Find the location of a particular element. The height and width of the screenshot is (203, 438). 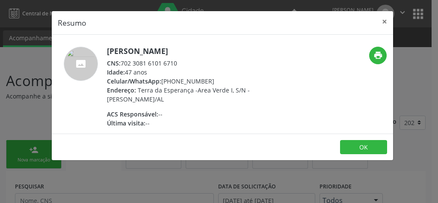

h5: Resumo is located at coordinates (72, 23).